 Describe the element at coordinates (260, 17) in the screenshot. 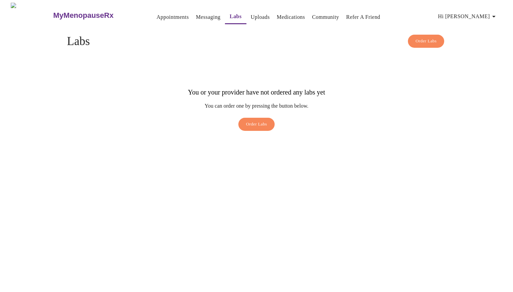

I see `button: Uploads` at that location.